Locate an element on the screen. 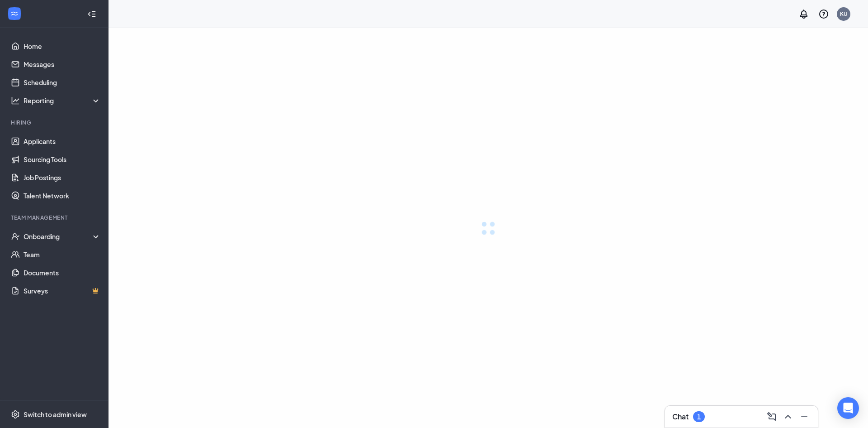 Image resolution: width=868 pixels, height=428 pixels. div: Hiring is located at coordinates (54, 122).